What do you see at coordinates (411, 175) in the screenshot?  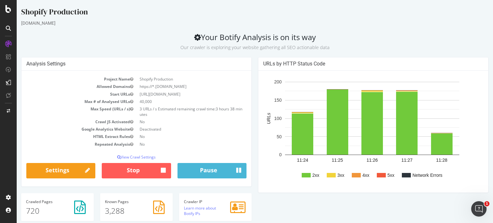 I see `text: Network Errors` at bounding box center [411, 175].